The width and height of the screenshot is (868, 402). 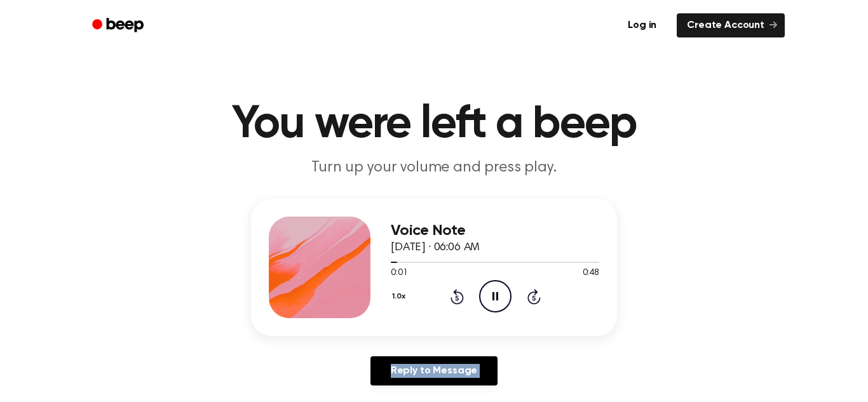 I want to click on span: 0:01, so click(x=399, y=273).